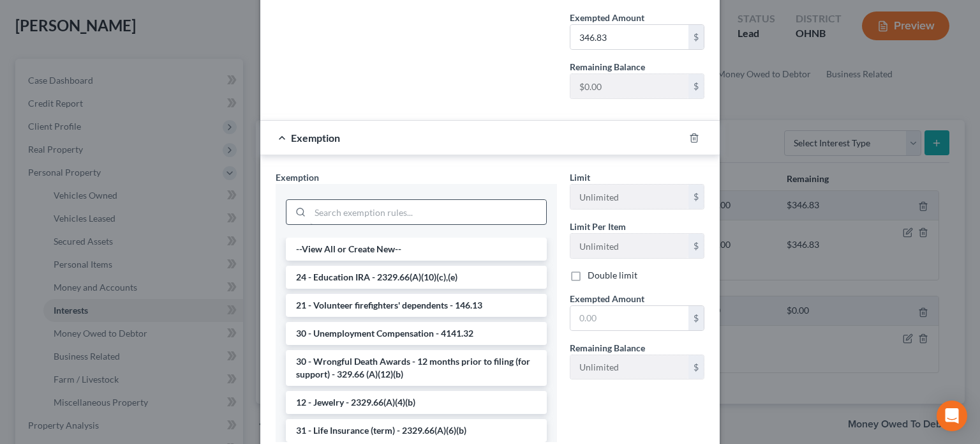 The height and width of the screenshot is (444, 980). Describe the element at coordinates (416, 368) in the screenshot. I see `li: 30 - Wrongful Death Awards - 12 months prior to filing (for support) - 329.66 (A)(12)(b)` at that location.